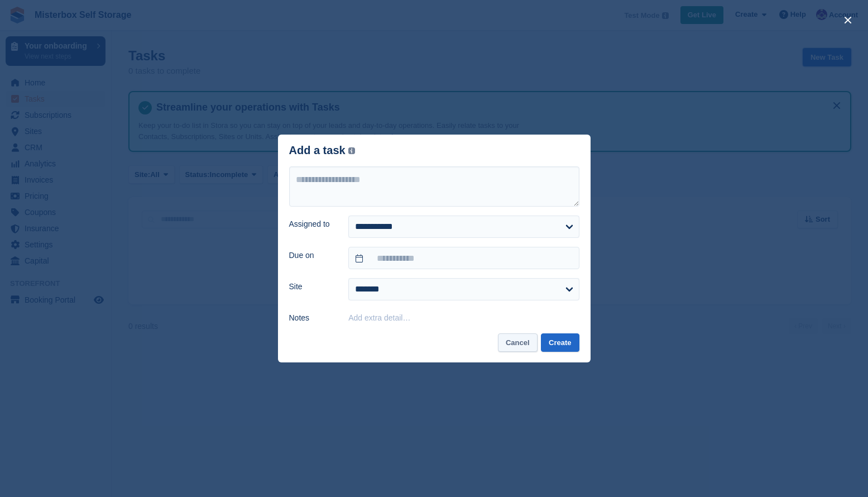  What do you see at coordinates (312, 224) in the screenshot?
I see `label: Assigned to` at bounding box center [312, 224].